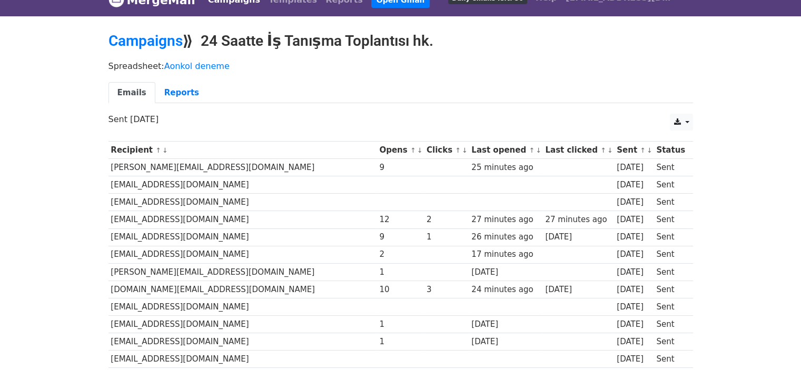 The height and width of the screenshot is (370, 801). I want to click on th: Opens, so click(401, 150).